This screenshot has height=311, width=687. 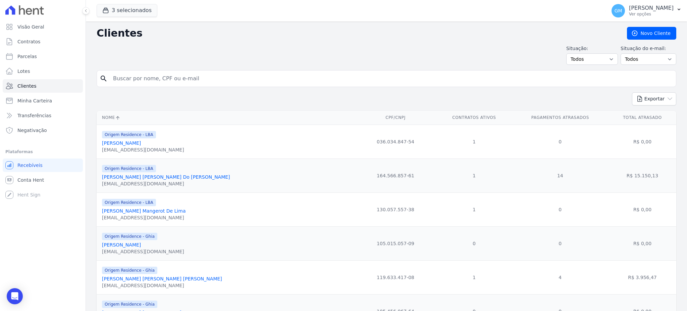 What do you see at coordinates (31, 27) in the screenshot?
I see `span: Visão Geral` at bounding box center [31, 27].